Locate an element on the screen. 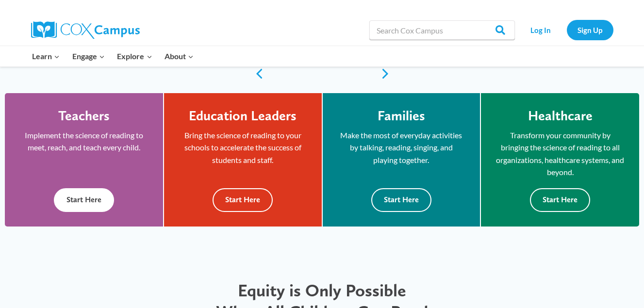 This screenshot has width=644, height=308. a: Sign Up is located at coordinates (590, 30).